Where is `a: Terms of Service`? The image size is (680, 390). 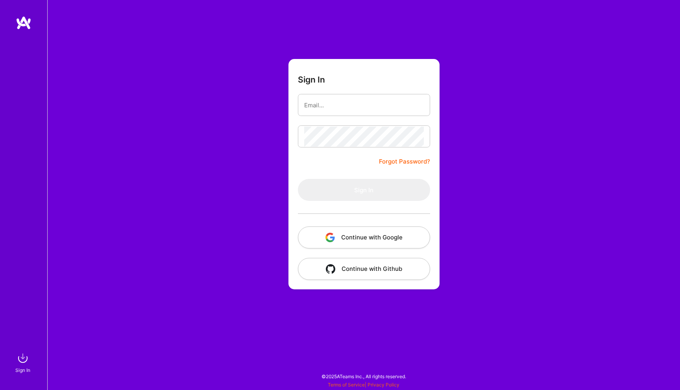
a: Terms of Service is located at coordinates (346, 385).